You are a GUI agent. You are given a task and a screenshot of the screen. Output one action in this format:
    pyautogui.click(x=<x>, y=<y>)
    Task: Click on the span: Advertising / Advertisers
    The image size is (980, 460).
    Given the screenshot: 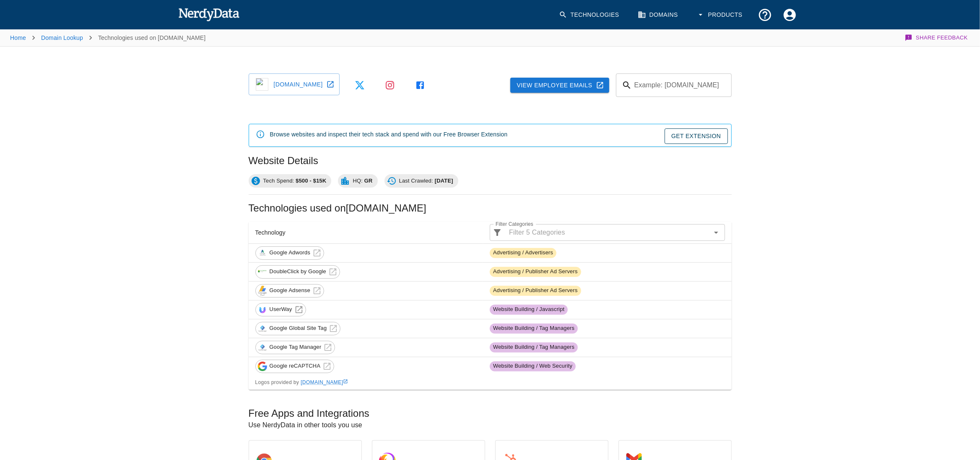 What is the action you would take?
    pyautogui.click(x=523, y=253)
    